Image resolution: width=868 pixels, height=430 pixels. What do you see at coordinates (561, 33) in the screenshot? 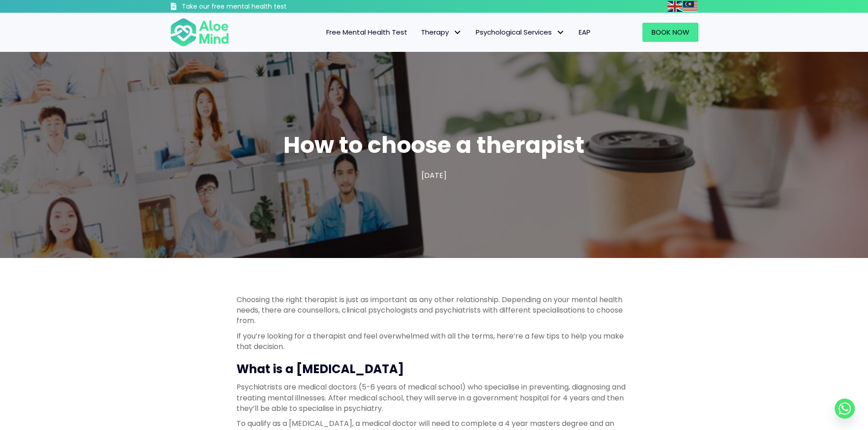
I see `span: Psychological Services: submenu` at bounding box center [561, 33].